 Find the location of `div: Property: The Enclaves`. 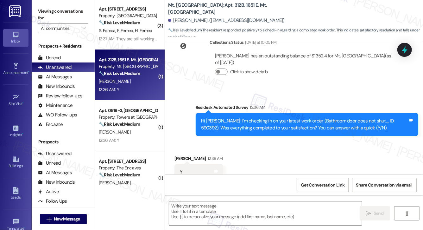

div: Property: The Enclaves is located at coordinates (128, 168).